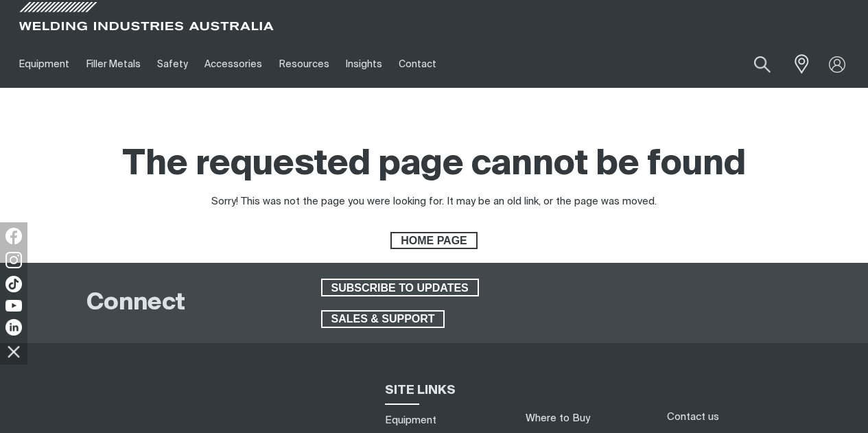 The height and width of the screenshot is (433, 868). Describe the element at coordinates (14, 284) in the screenshot. I see `img: TikTok` at that location.